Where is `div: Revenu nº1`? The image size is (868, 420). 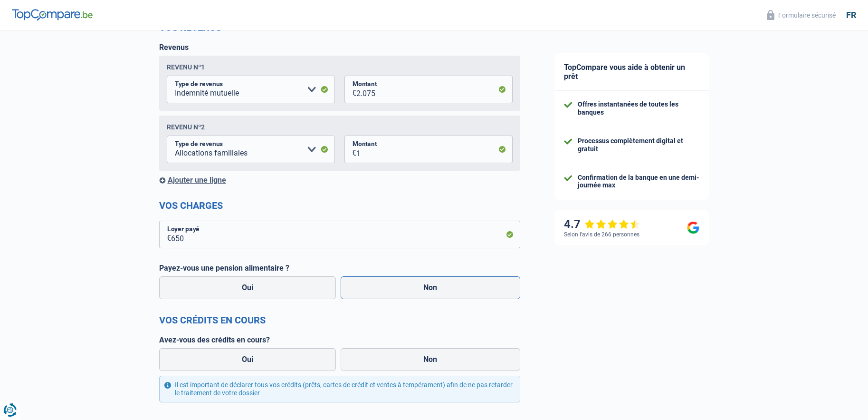
div: Revenu nº1 is located at coordinates (186, 67).